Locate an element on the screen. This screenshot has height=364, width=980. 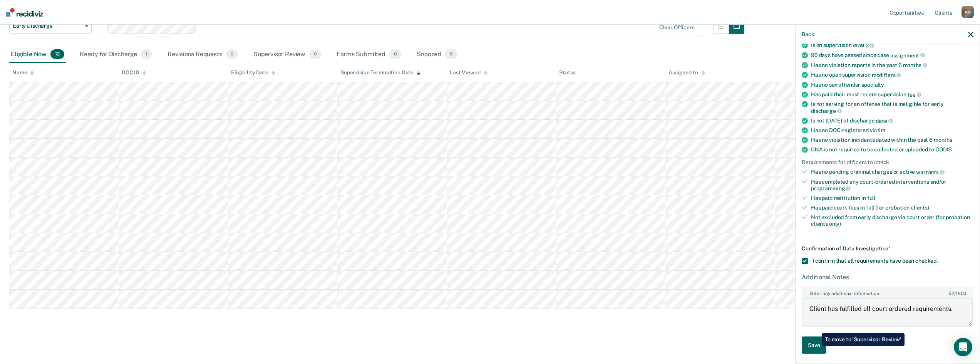
span: I confirm that all requirements have been checked. is located at coordinates (875, 260).